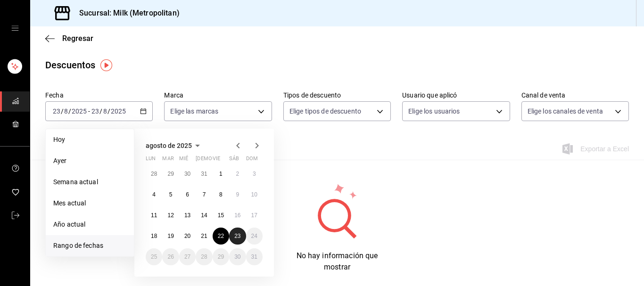 The width and height of the screenshot is (644, 286). I want to click on button: 11 de agosto de 2025, so click(154, 215).